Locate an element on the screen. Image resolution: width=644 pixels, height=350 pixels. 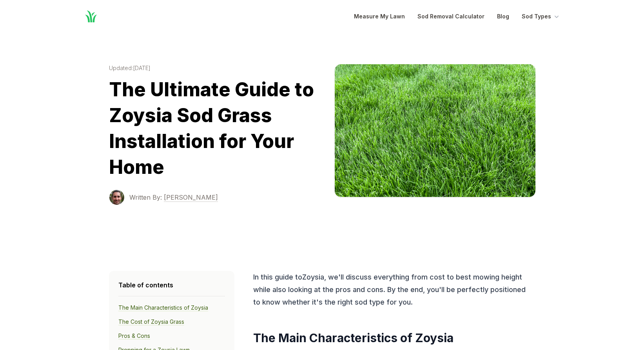
a: The Main Characteristics of Zoysia is located at coordinates (163, 308).